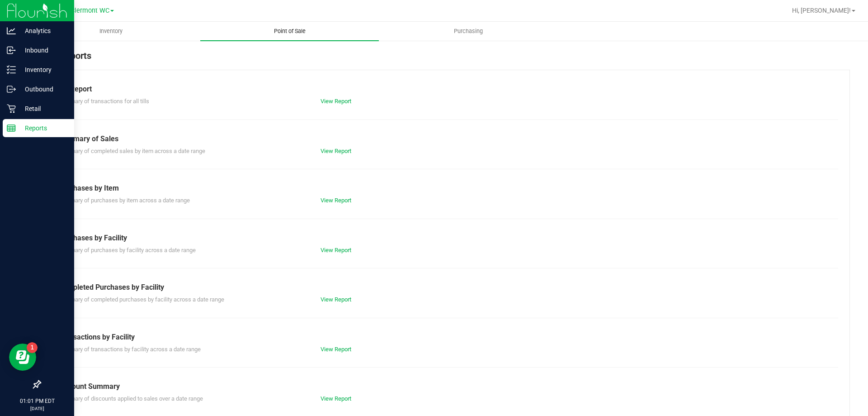 This screenshot has height=416, width=868. Describe the element at coordinates (43, 51) in the screenshot. I see `p: Inbound` at that location.